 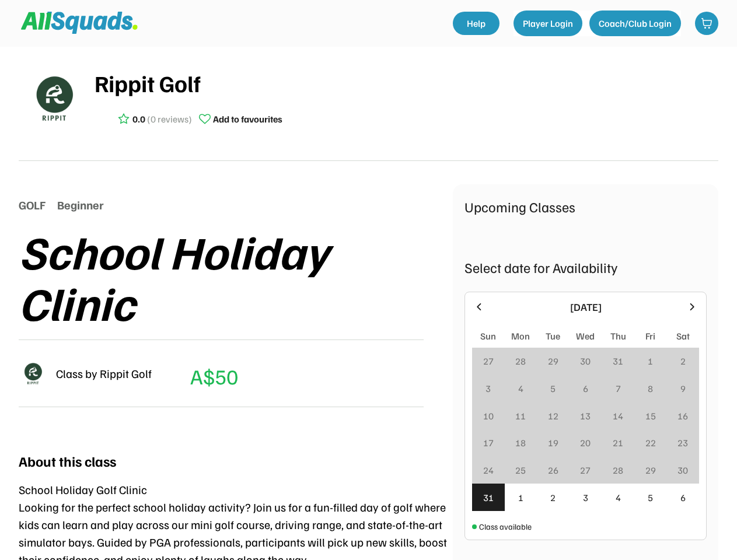 I want to click on div: Thu, so click(x=618, y=336).